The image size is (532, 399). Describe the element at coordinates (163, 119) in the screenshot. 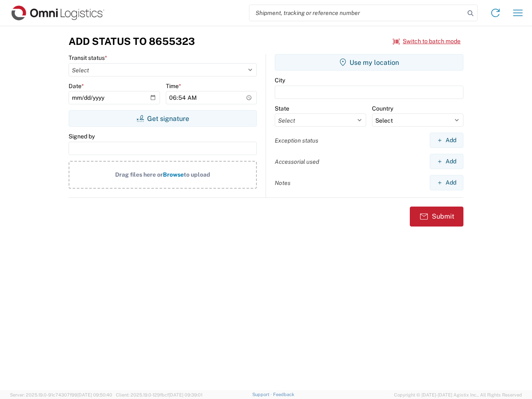

I see `button: Get signature` at that location.